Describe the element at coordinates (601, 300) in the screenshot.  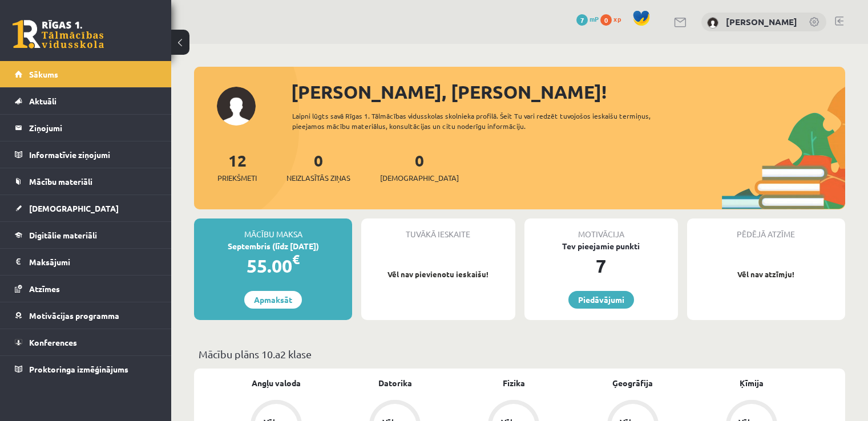
I see `a: Piedāvājumi` at that location.